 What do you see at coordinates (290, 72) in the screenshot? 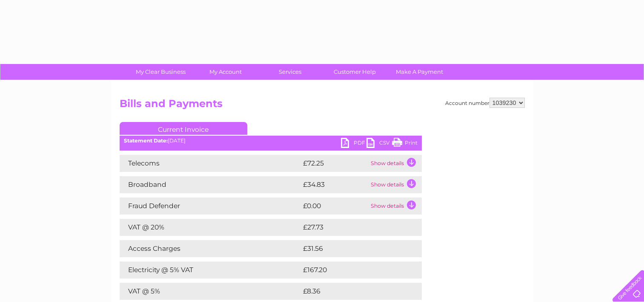
I see `a: Services` at bounding box center [290, 72].